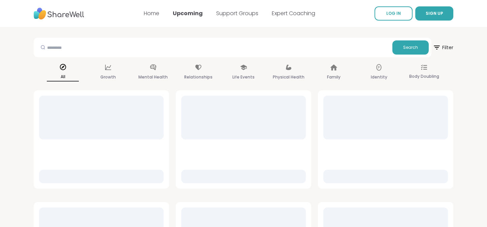 The width and height of the screenshot is (487, 227). Describe the element at coordinates (198, 77) in the screenshot. I see `p: Relationships` at that location.